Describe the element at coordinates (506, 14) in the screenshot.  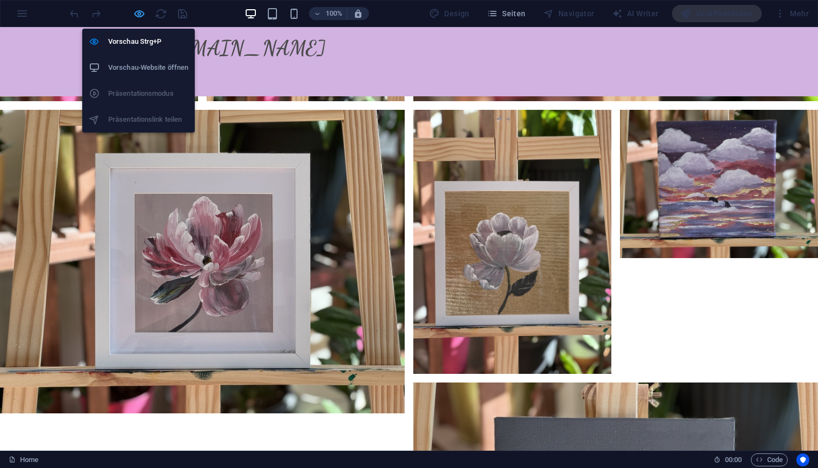
I see `span: Seiten` at that location.